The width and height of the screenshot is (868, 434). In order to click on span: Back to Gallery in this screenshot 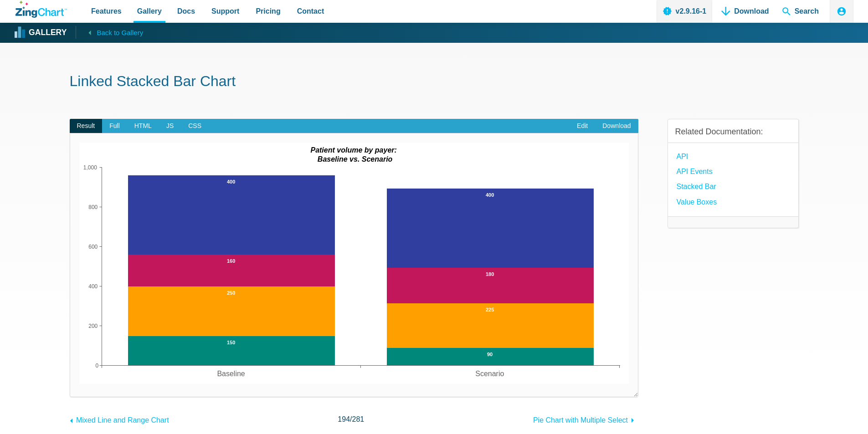, I will do `click(120, 33)`.